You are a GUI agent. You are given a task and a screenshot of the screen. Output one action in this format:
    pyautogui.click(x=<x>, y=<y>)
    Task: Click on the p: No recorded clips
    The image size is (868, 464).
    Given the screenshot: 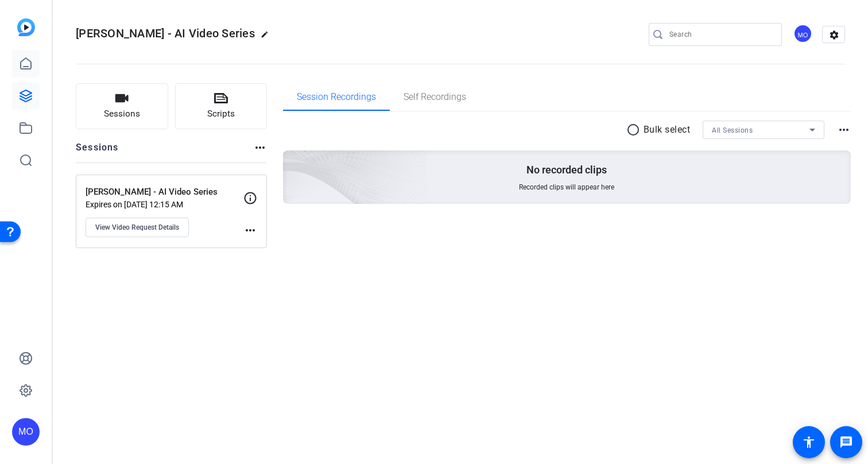 What is the action you would take?
    pyautogui.click(x=567, y=170)
    